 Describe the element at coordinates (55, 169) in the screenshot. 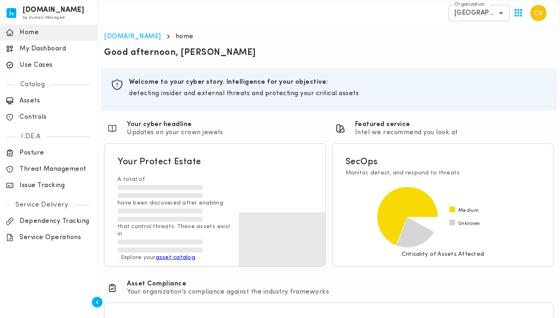

I see `p: Threat Management` at that location.